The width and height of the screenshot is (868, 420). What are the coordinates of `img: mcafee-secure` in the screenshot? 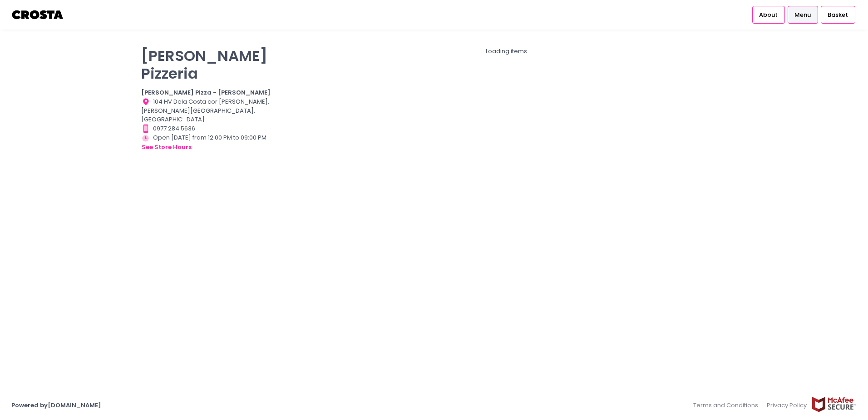 It's located at (834, 404).